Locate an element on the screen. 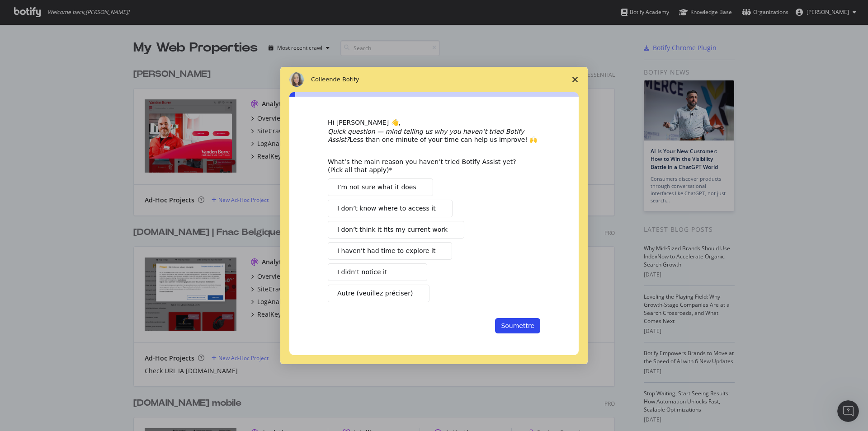 This screenshot has width=868, height=431. button: Autre (veuillez préciser) is located at coordinates (379, 293).